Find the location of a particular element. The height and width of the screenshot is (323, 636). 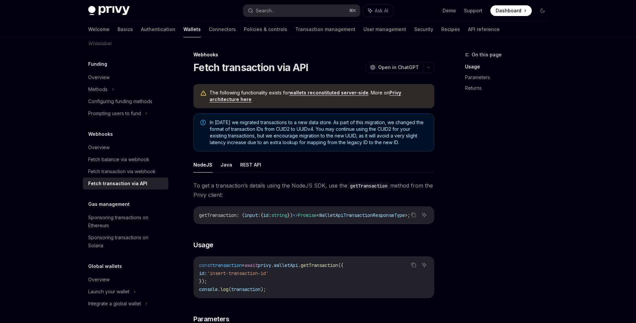

a: Returns is located at coordinates (509, 88).